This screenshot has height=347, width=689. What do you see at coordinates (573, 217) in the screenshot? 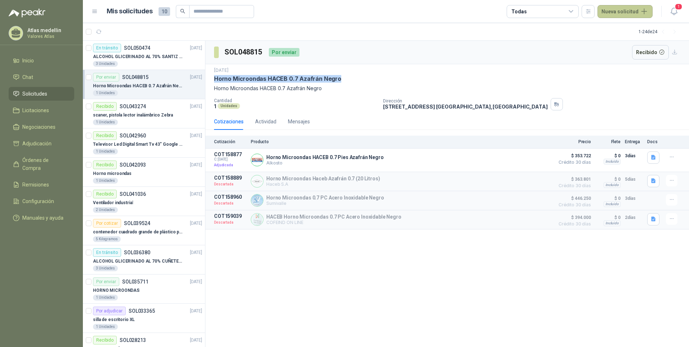
I see `span: $ 394.000` at bounding box center [573, 217].